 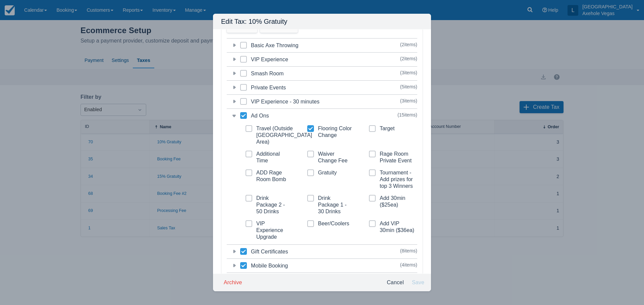 I want to click on h5: Gift Certificates, so click(x=264, y=251).